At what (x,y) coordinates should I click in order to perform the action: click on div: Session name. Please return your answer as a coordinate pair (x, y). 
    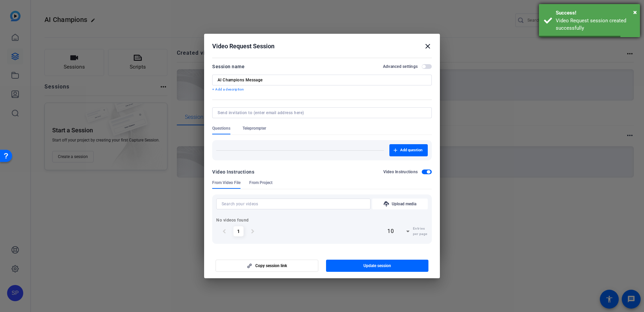
    Looking at the image, I should click on (229, 67).